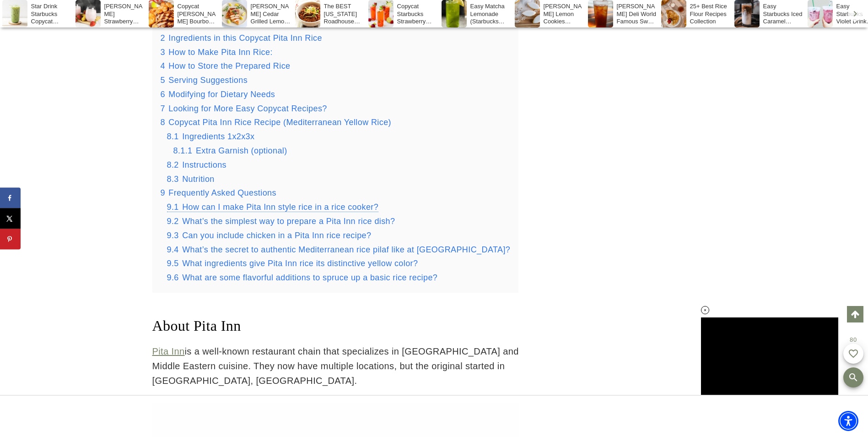 The height and width of the screenshot is (437, 868). I want to click on a: 8 Copycat Pita Inn Rice Recipe (Mediterranean Yellow Rice), so click(276, 122).